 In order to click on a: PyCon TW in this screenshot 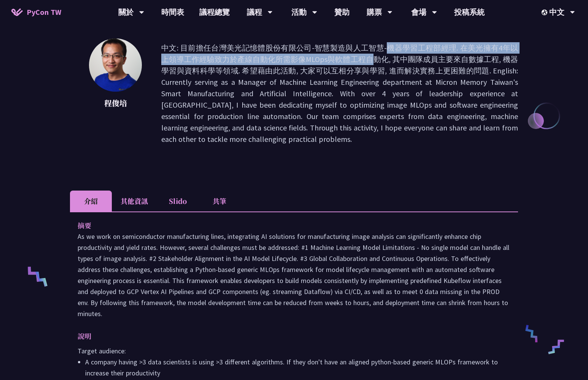, I will do `click(36, 12)`.